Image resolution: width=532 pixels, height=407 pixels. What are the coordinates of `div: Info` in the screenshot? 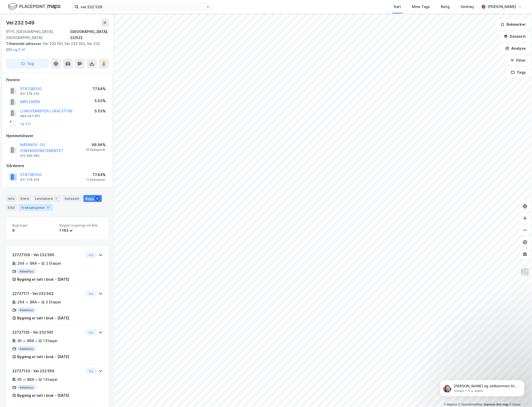 It's located at (11, 198).